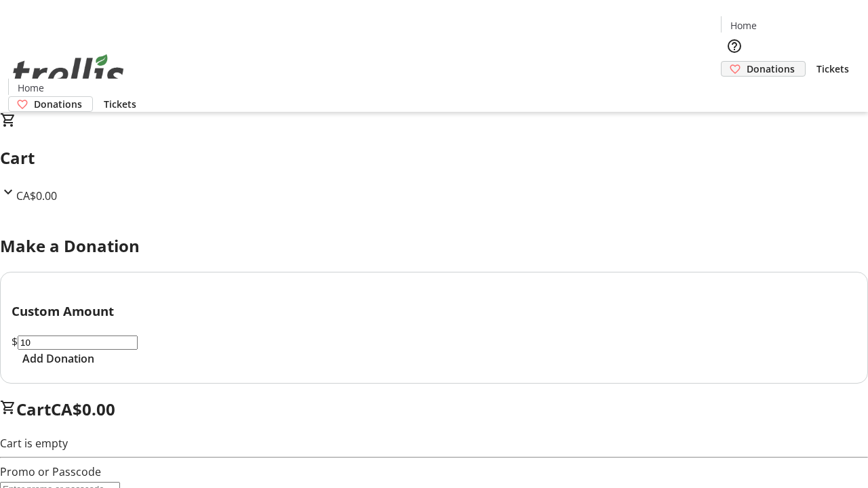 The image size is (868, 488). I want to click on button: Add Donation, so click(58, 359).